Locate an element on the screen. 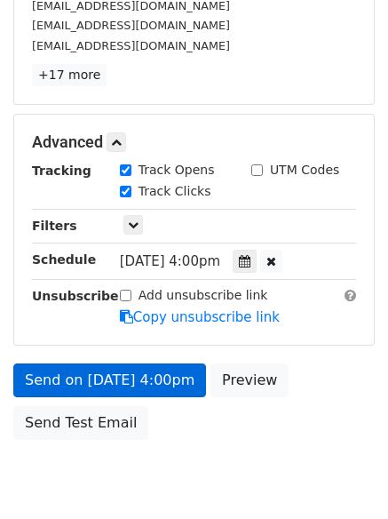  a: Preview is located at coordinates (250, 380).